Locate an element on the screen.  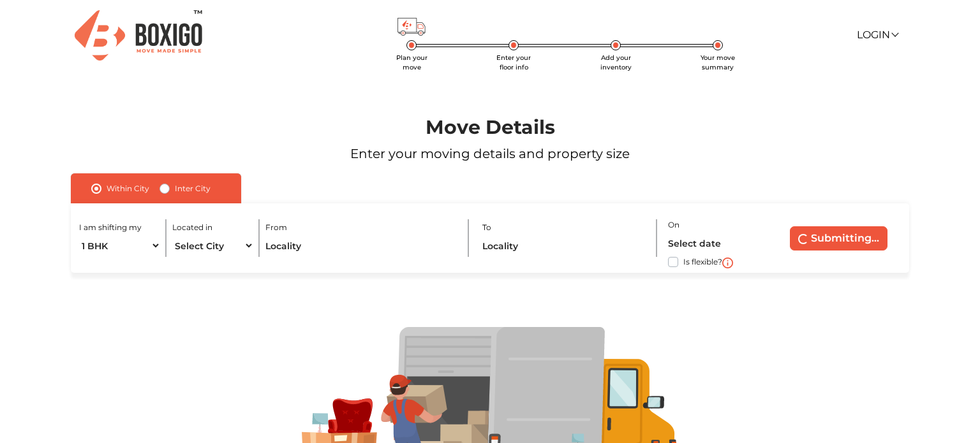
input: Select date is located at coordinates (715, 243).